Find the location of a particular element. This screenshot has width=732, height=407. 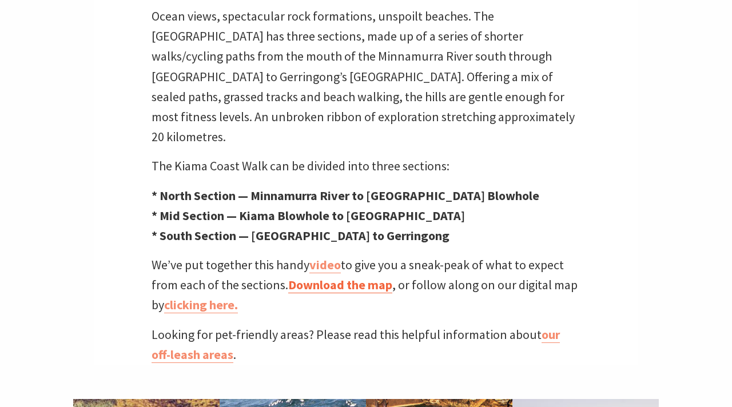

a: our off-leash areas is located at coordinates (356, 345).